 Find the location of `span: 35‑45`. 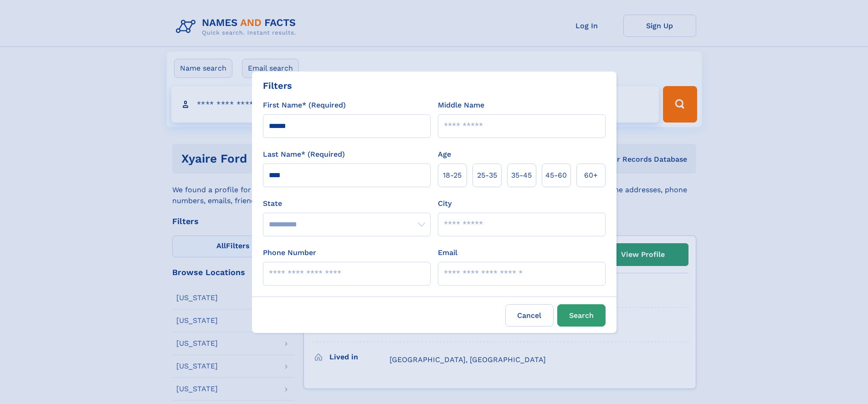

span: 35‑45 is located at coordinates (521, 175).